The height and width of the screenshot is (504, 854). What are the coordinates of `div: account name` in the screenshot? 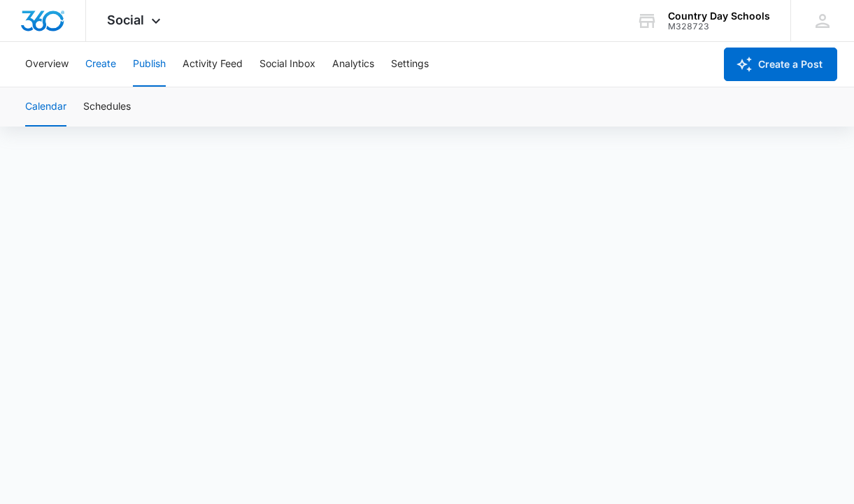 It's located at (719, 17).